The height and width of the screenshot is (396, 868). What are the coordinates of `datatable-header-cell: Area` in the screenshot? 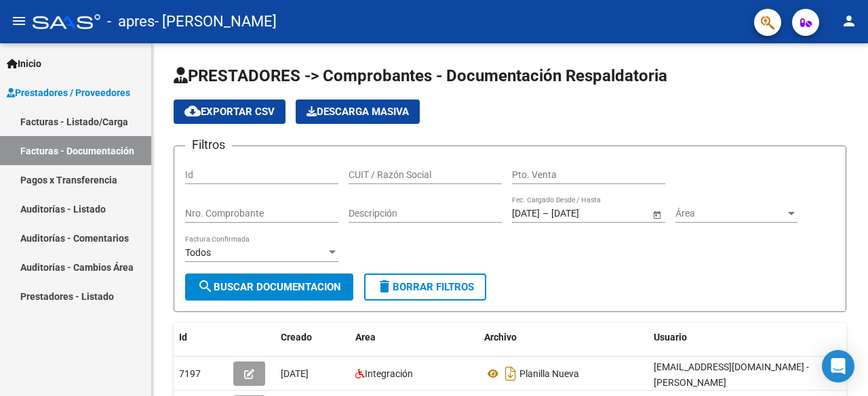 It's located at (414, 337).